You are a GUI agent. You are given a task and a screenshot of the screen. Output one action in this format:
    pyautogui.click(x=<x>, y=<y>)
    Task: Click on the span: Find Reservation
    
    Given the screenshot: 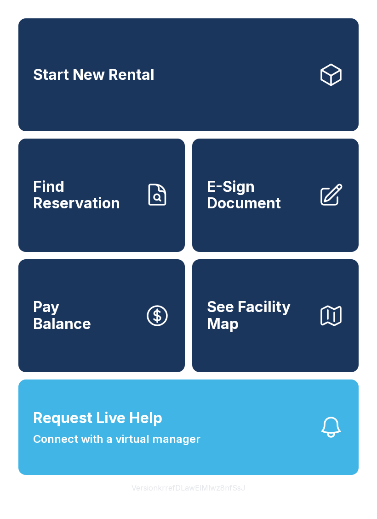 What is the action you would take?
    pyautogui.click(x=85, y=195)
    